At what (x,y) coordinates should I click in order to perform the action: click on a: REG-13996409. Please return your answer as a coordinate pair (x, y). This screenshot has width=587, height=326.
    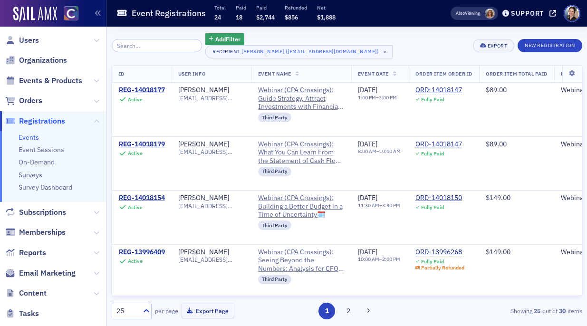
    Looking at the image, I should click on (142, 252).